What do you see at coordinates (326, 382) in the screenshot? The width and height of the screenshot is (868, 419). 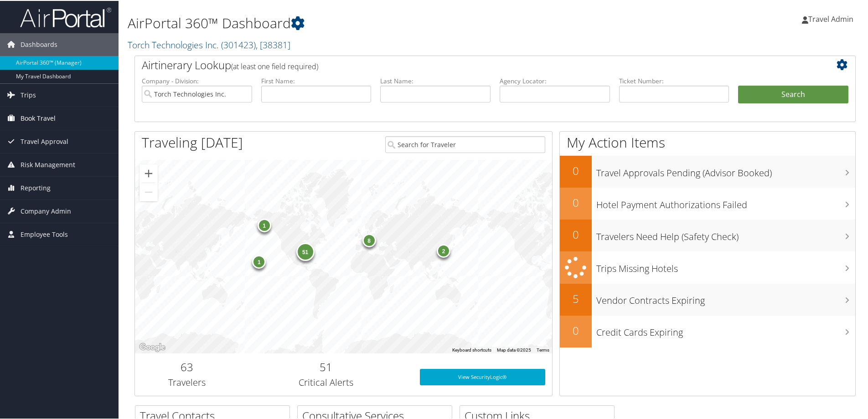 I see `h3: Critical Alerts` at bounding box center [326, 382].